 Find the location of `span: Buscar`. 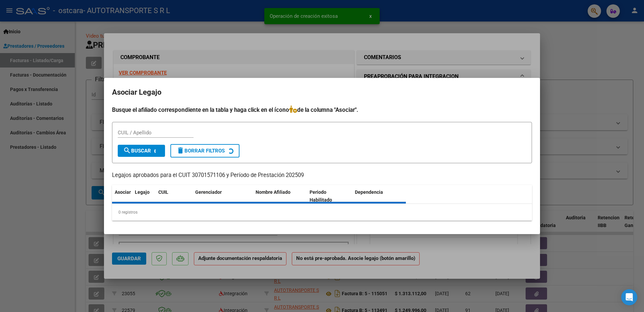

span: Buscar is located at coordinates (137, 151).